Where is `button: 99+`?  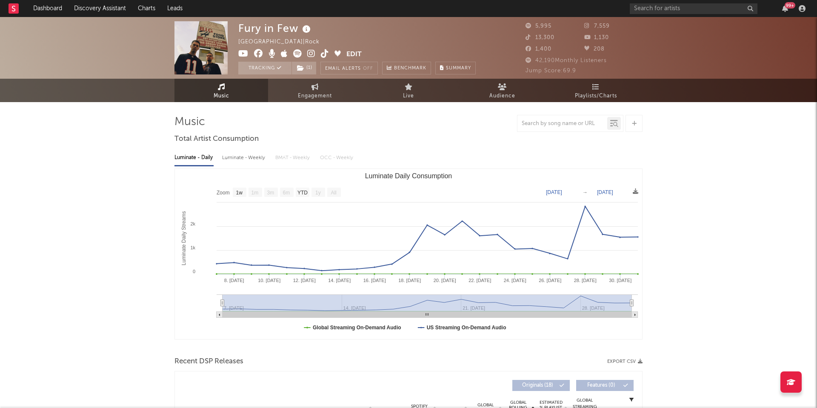 button: 99+ is located at coordinates (785, 9).